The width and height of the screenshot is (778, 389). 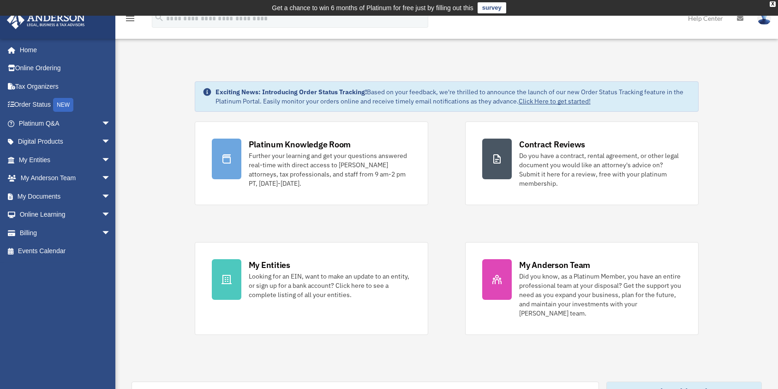 I want to click on div: Get a chance to win 6 months of Platinum for free just by filling out this, so click(x=372, y=8).